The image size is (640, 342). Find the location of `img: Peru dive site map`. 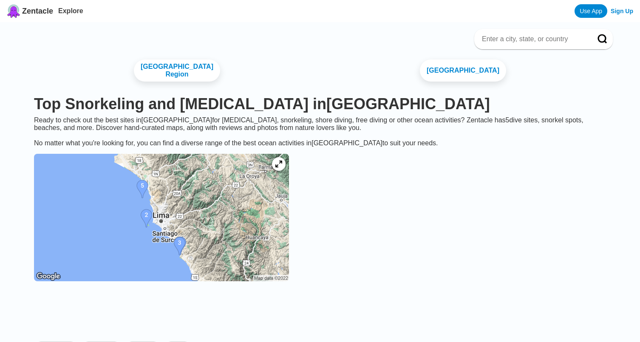

img: Peru dive site map is located at coordinates (161, 218).